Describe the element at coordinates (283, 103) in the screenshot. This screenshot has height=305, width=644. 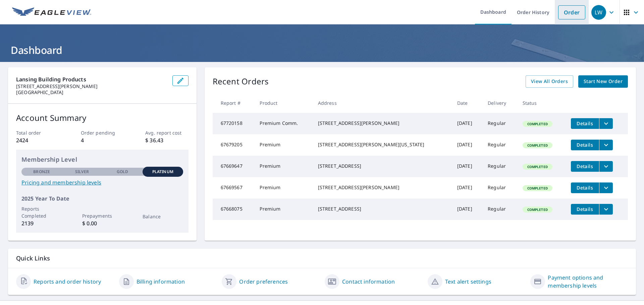
I see `th: Product` at that location.